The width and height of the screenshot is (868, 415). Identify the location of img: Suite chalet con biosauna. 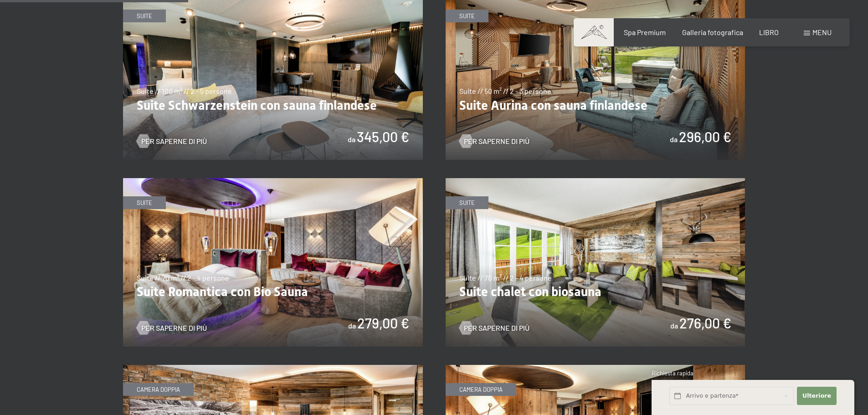
(596, 262).